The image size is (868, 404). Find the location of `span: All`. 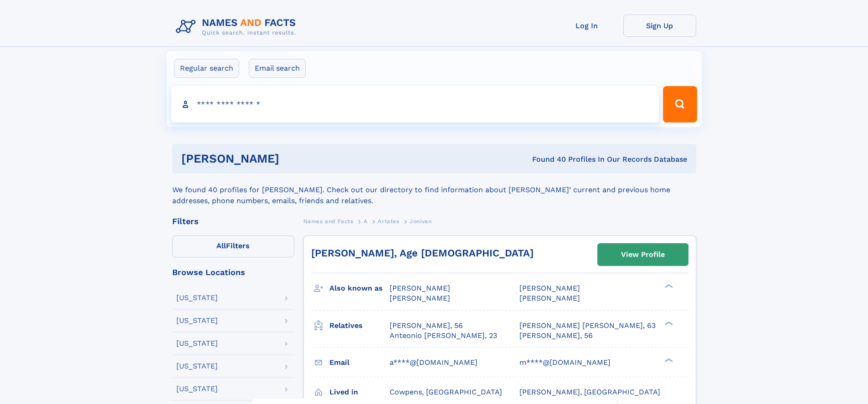

span: All is located at coordinates (221, 246).